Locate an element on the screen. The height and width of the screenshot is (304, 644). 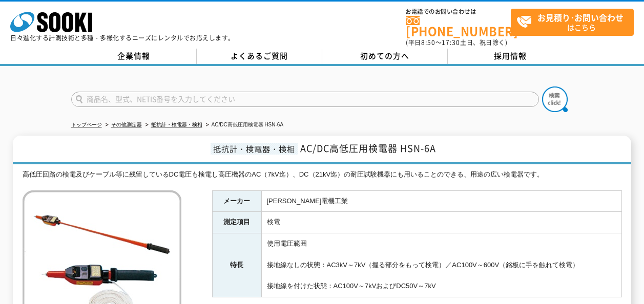
img: btn_search.png is located at coordinates (555, 99).